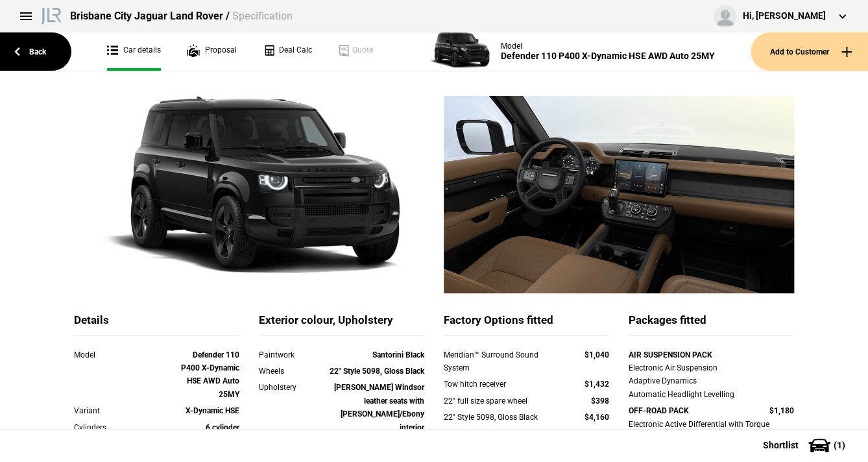 Image resolution: width=868 pixels, height=462 pixels. Describe the element at coordinates (51, 15) in the screenshot. I see `img: landrover.png` at that location.